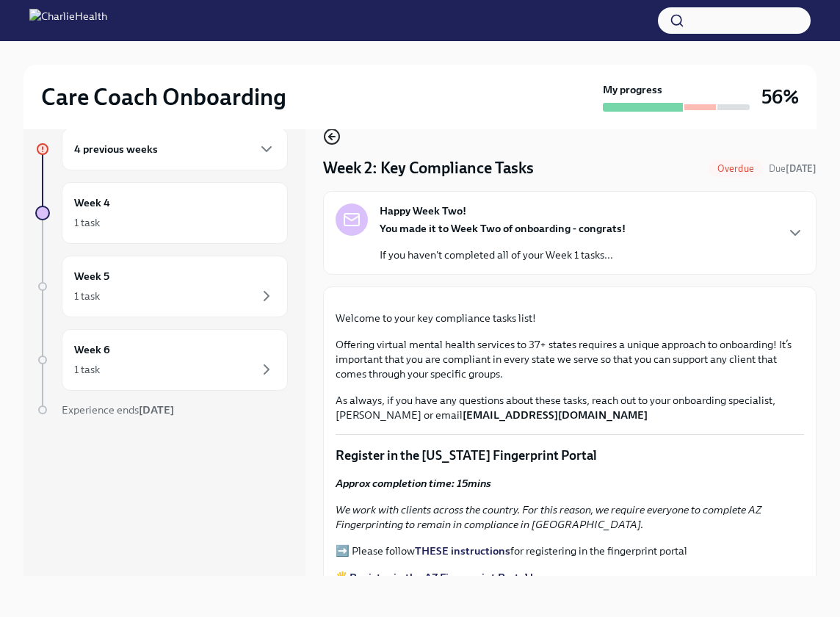 This screenshot has height=617, width=840. What do you see at coordinates (118, 410) in the screenshot?
I see `span: Experience ends` at bounding box center [118, 410].